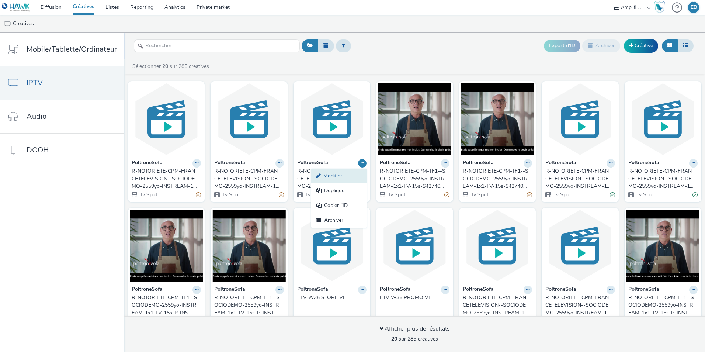  What do you see at coordinates (414, 328) in the screenshot?
I see `div: Afficher plus de résultats` at bounding box center [414, 328].